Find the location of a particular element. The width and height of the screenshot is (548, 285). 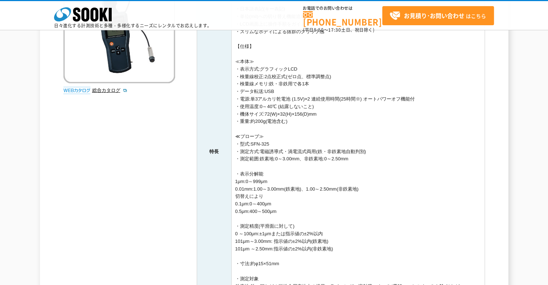

a: お見積り･お問い合わせはこちら is located at coordinates (438, 15).